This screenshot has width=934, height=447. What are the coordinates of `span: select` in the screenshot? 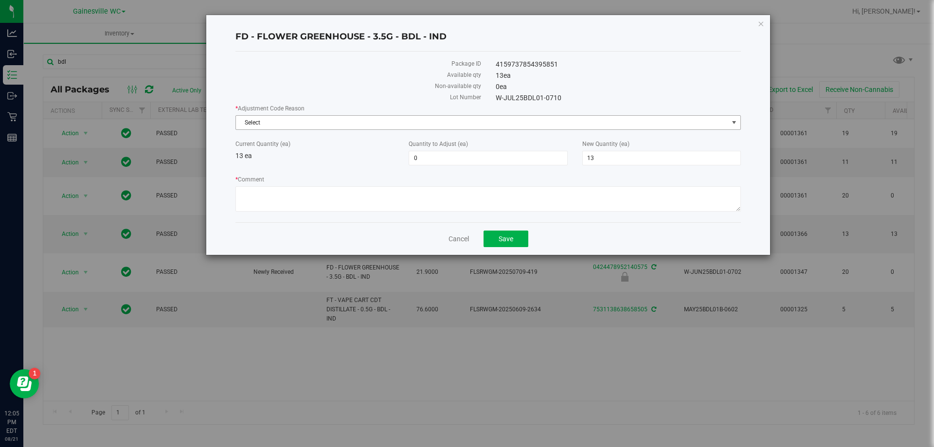 It's located at (734, 123).